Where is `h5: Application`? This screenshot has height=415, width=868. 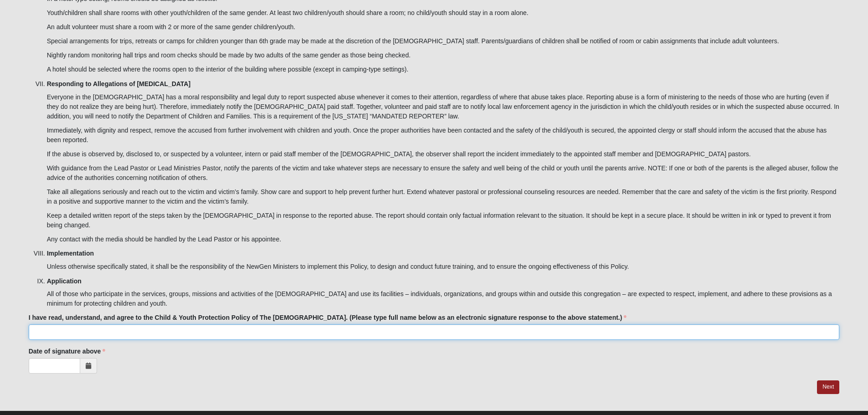
h5: Application is located at coordinates (444, 281).